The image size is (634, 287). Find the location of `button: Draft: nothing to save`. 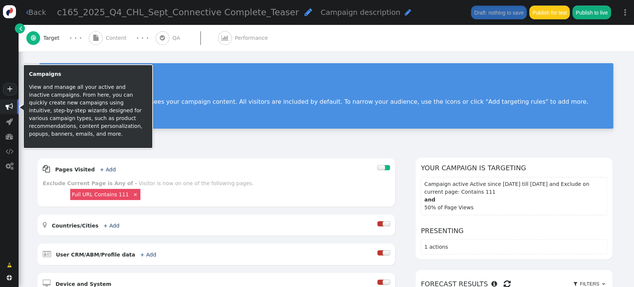

button: Draft: nothing to save is located at coordinates (499, 12).